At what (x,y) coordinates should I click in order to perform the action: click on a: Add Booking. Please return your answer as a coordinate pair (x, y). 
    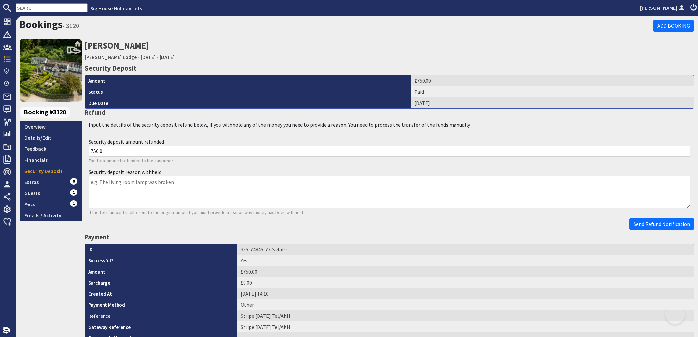
    Looking at the image, I should click on (673, 26).